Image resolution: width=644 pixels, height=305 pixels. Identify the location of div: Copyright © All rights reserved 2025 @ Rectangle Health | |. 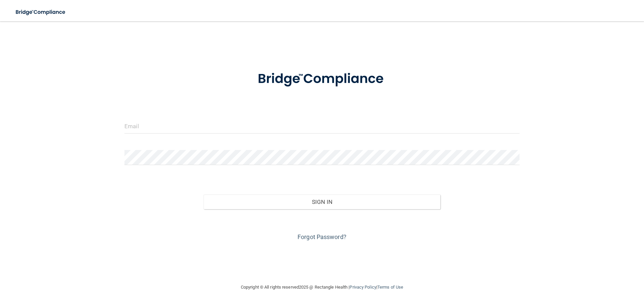
(322, 288).